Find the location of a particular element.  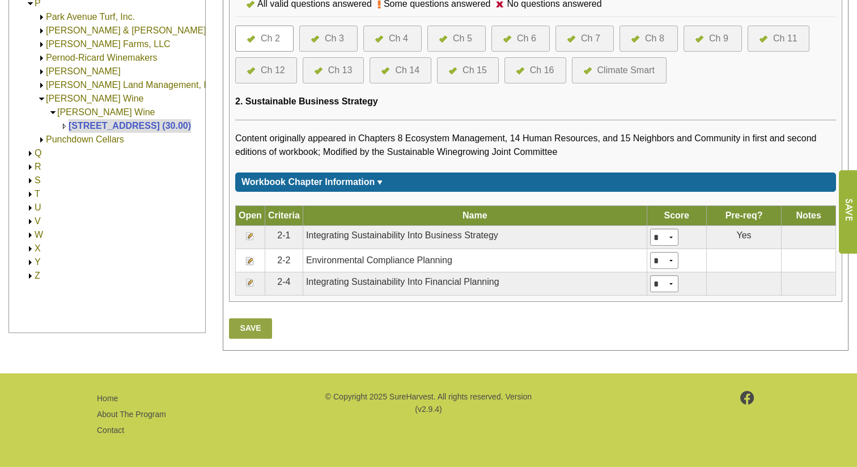

a: R is located at coordinates (38, 166).